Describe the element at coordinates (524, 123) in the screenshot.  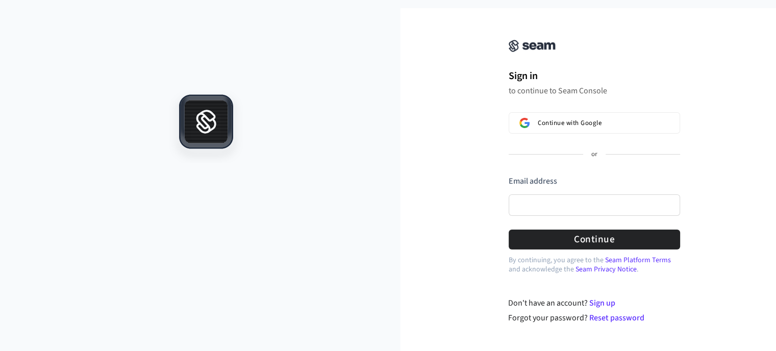
I see `img: Sign in with Google` at that location.